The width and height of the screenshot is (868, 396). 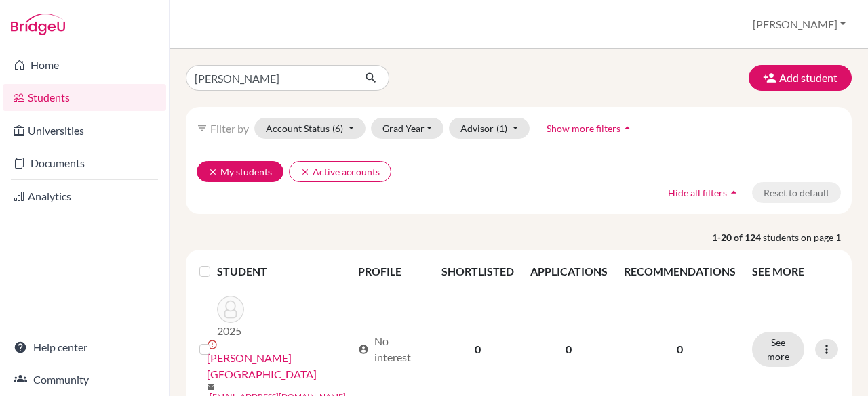 I want to click on a: Analytics, so click(x=84, y=197).